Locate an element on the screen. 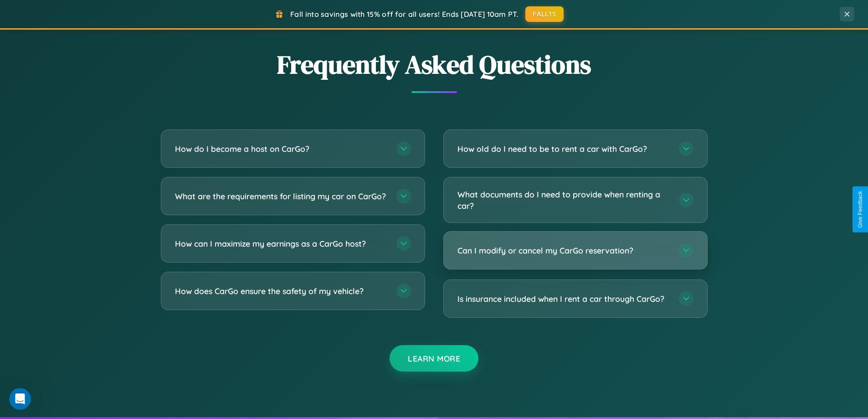 This screenshot has height=419, width=868. h3: How can I maximize my earnings as a CarGo host? is located at coordinates (281, 244).